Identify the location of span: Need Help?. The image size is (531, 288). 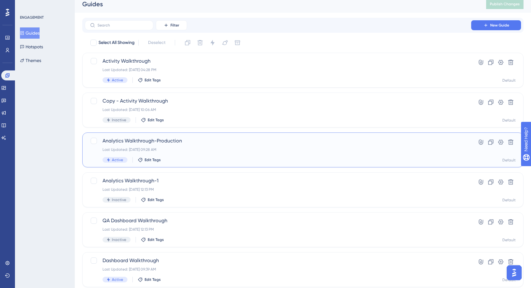
(27, 5).